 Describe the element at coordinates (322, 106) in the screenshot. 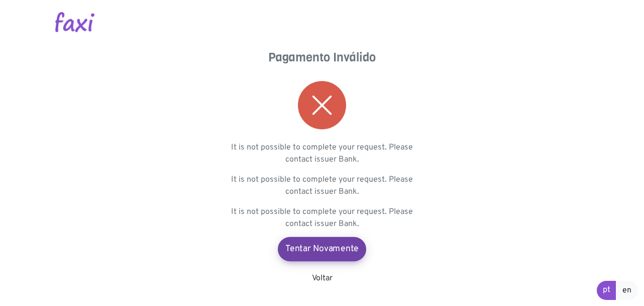

I see `img: error` at that location.